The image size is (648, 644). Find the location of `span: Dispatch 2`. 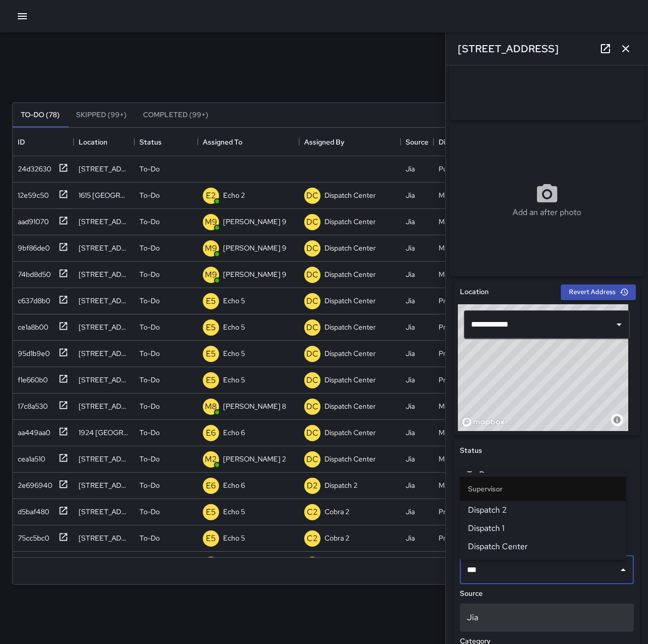

span: Dispatch 2 is located at coordinates (543, 510).